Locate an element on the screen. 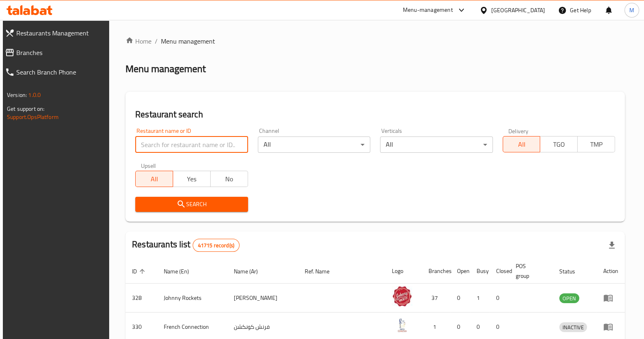 This screenshot has height=339, width=644. span: M is located at coordinates (632, 10).